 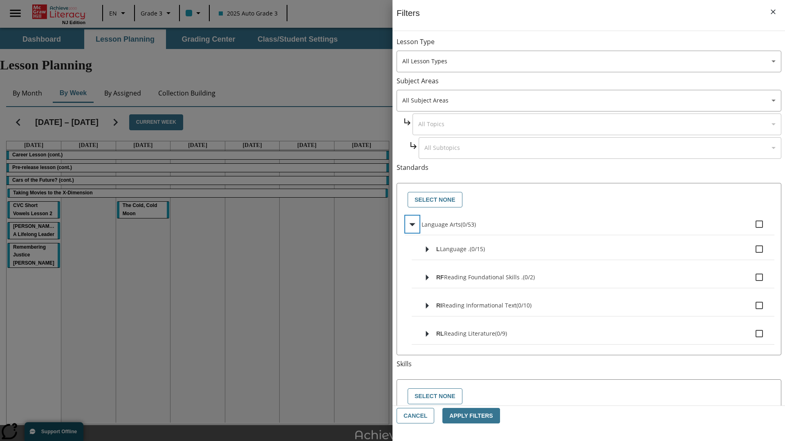 What do you see at coordinates (589, 81) in the screenshot?
I see `p: Subject Areas` at bounding box center [589, 81].